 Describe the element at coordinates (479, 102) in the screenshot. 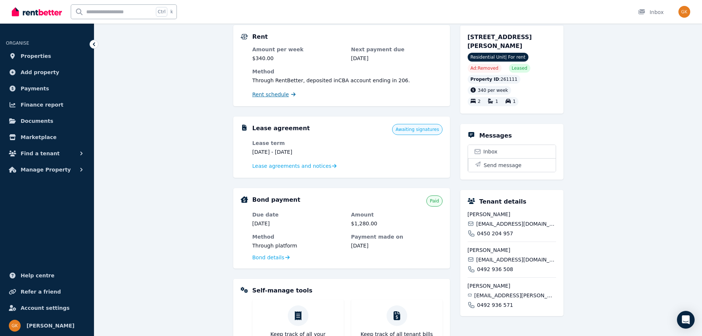

I see `span: 2` at that location.